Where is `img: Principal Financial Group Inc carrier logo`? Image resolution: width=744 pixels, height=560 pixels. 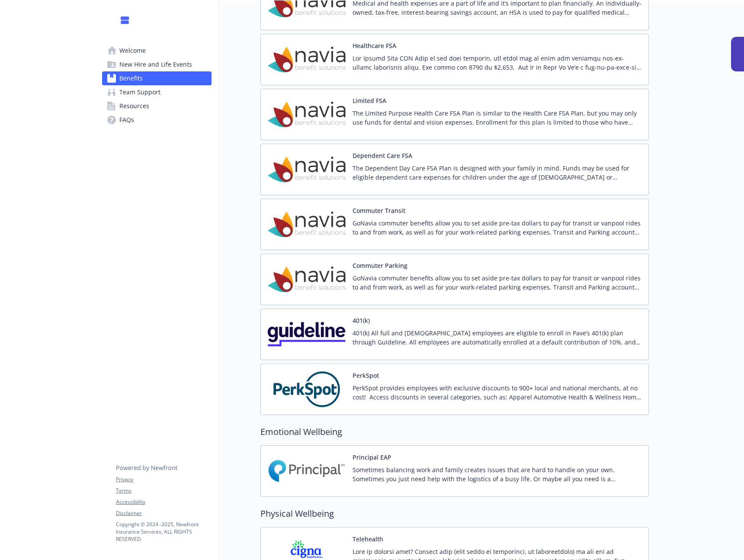 img: Principal Financial Group Inc carrier logo is located at coordinates (307, 471).